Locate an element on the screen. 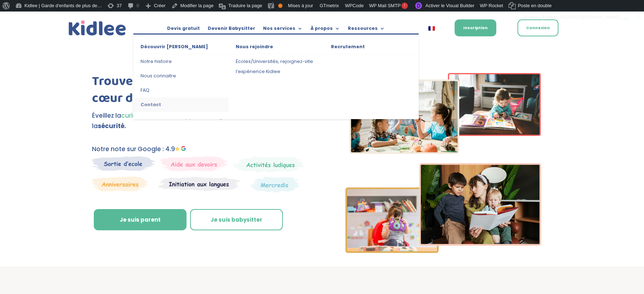 This screenshot has width=644, height=294. a: Contact is located at coordinates (180, 105).